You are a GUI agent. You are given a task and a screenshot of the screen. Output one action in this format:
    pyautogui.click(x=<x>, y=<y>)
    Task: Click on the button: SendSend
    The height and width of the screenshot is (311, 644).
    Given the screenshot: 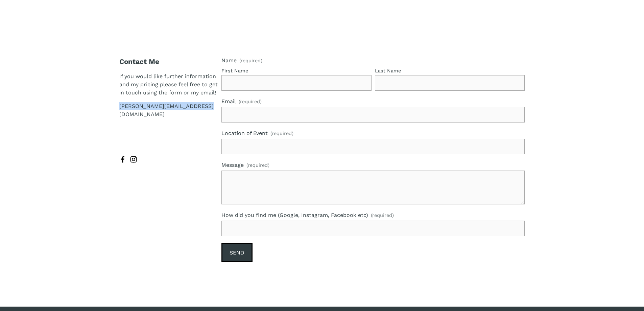 What is the action you would take?
    pyautogui.click(x=237, y=252)
    